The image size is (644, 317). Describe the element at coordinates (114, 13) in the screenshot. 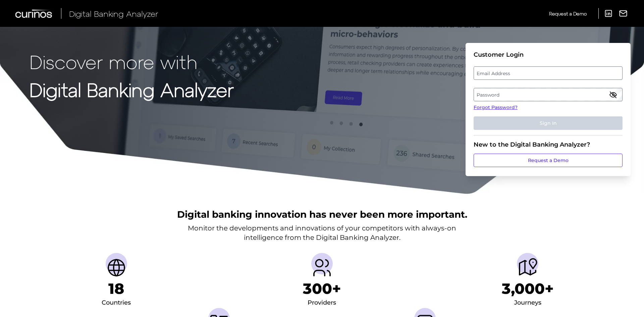

I see `span: Digital Banking Analyzer` at that location.